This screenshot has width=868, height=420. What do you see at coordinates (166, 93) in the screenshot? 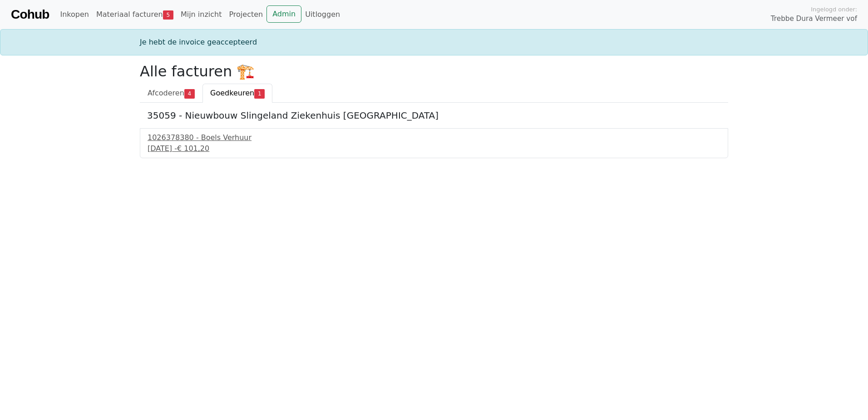
I see `span: Afcoderen` at bounding box center [166, 93].